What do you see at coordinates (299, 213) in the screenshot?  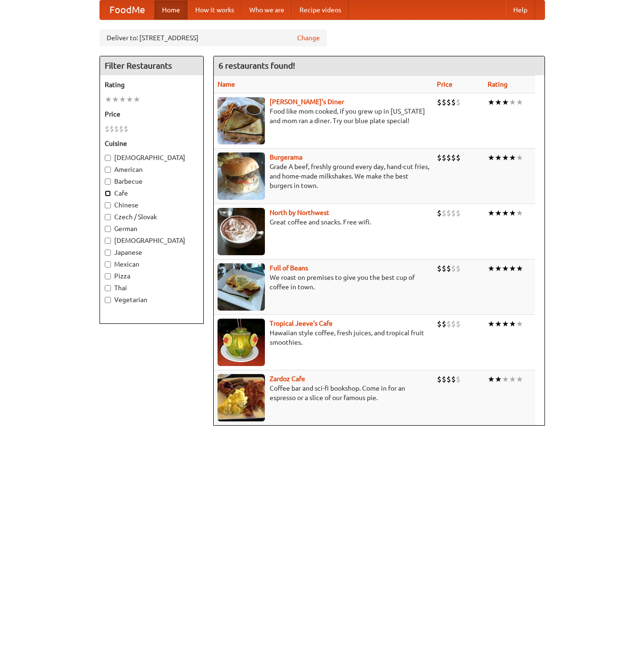 I see `a: North by Northwest` at bounding box center [299, 213].